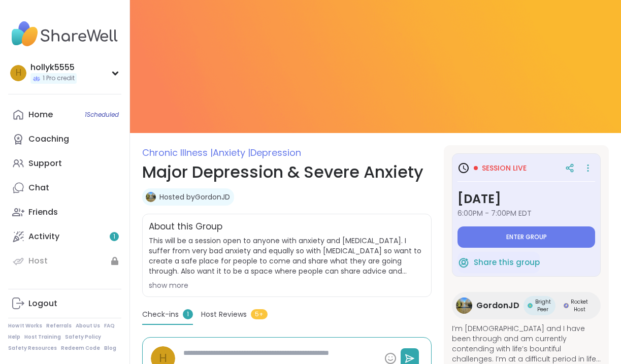 This screenshot has height=364, width=621. I want to click on span: Enter group, so click(527, 237).